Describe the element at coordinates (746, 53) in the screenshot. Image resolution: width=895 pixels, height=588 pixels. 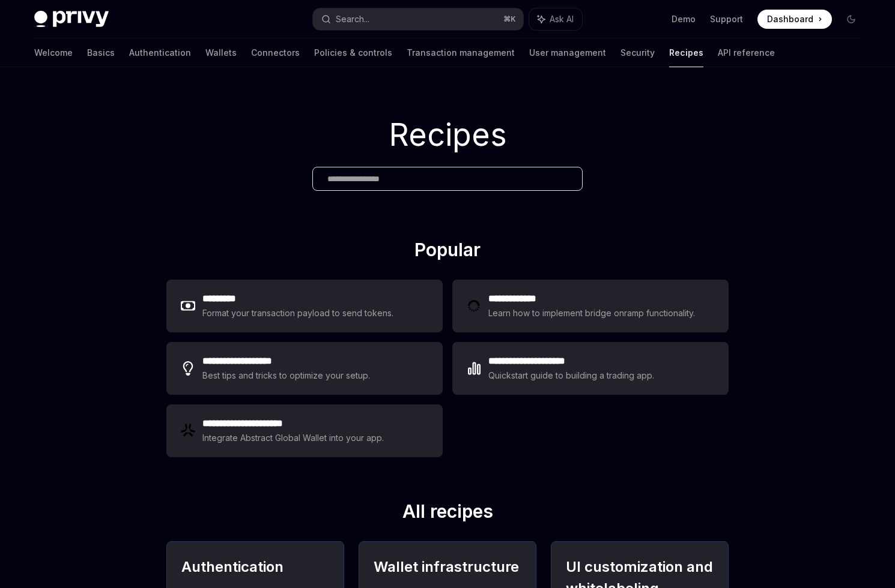
I see `a: API reference` at that location.